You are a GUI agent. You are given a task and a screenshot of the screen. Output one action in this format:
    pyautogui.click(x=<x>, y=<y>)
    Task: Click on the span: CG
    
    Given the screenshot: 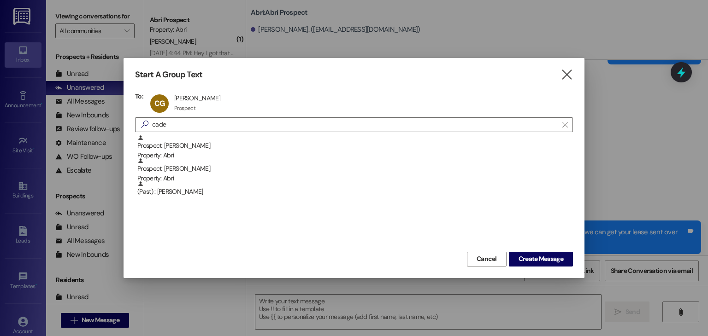 What is the action you would take?
    pyautogui.click(x=159, y=103)
    